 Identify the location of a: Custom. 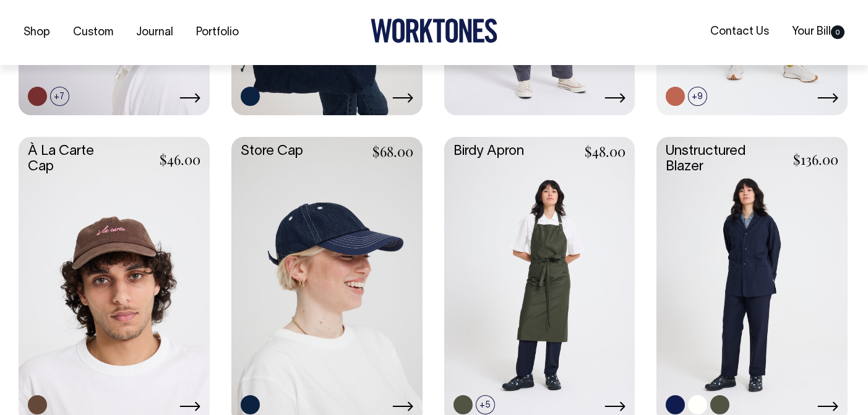
(93, 32).